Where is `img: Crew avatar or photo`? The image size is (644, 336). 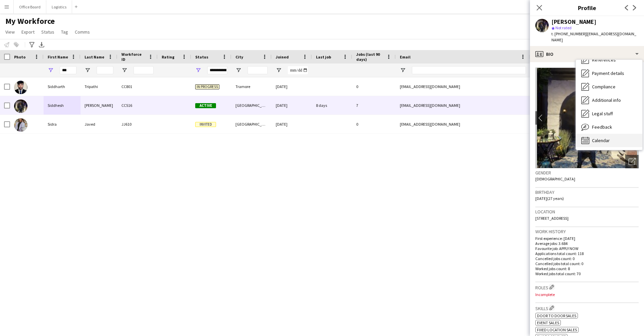 img: Crew avatar or photo is located at coordinates (587, 118).